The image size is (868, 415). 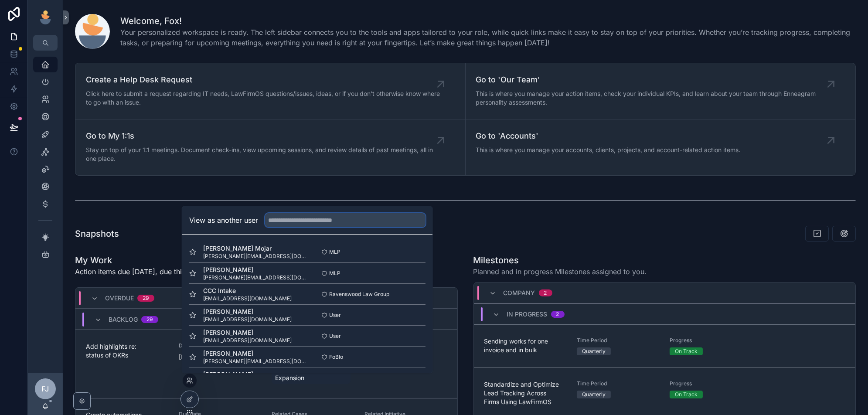 I want to click on span: Ravenswood Law Group, so click(x=359, y=294).